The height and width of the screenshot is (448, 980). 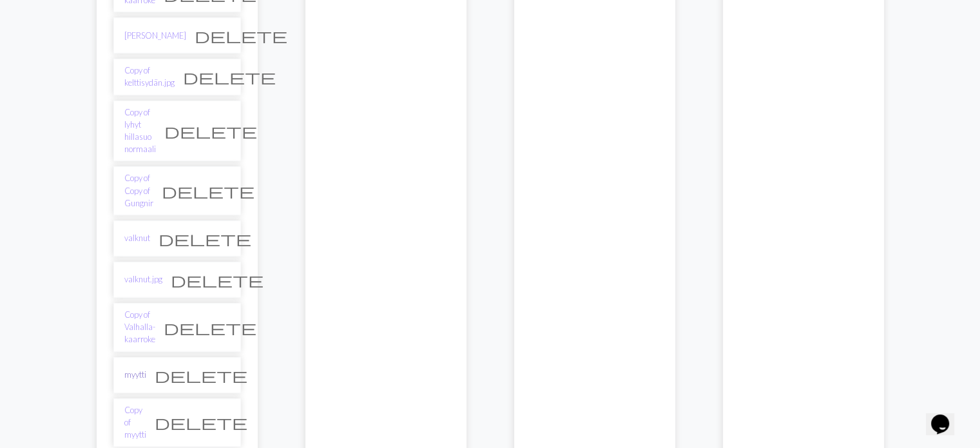 I want to click on a: Copy of Copy of Gungnir, so click(x=139, y=191).